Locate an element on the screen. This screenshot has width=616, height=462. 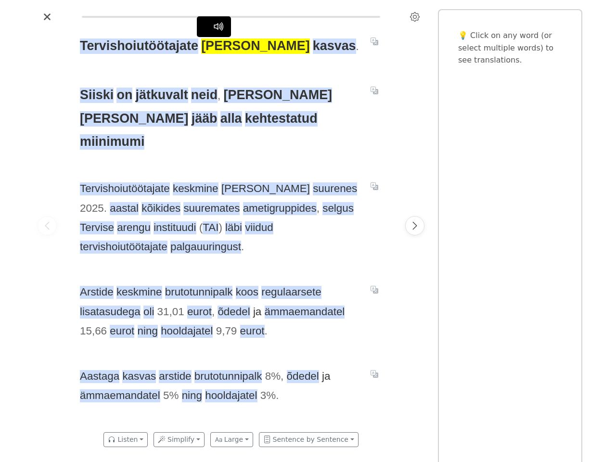
span: 31,01 is located at coordinates (171, 312).